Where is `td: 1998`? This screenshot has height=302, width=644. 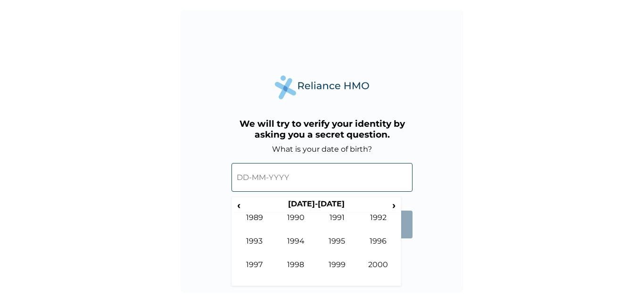
td: 1998 is located at coordinates (296, 272).